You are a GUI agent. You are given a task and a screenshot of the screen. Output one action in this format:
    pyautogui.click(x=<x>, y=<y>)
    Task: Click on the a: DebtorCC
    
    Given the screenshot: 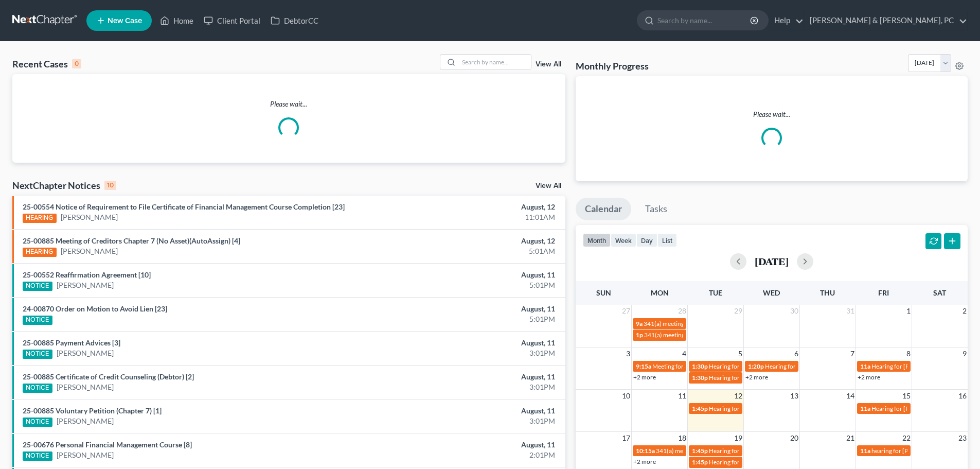 What is the action you would take?
    pyautogui.click(x=294, y=21)
    